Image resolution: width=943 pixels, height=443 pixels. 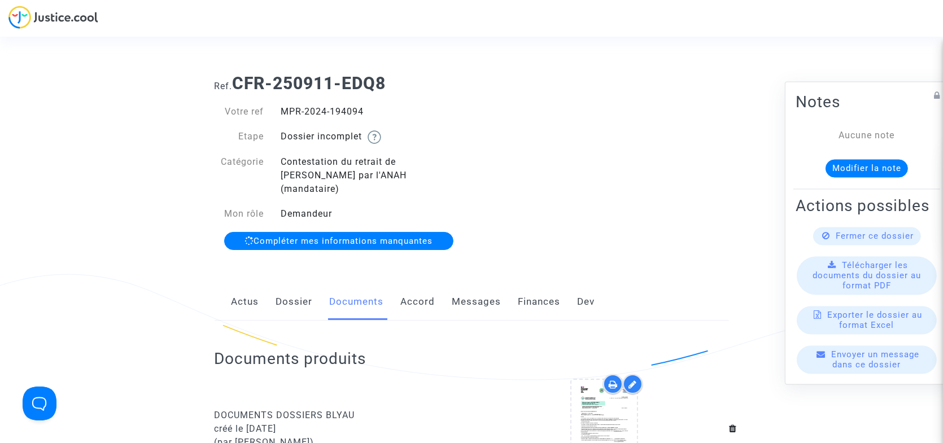 What do you see at coordinates (245, 302) in the screenshot?
I see `a: Actus` at bounding box center [245, 302].